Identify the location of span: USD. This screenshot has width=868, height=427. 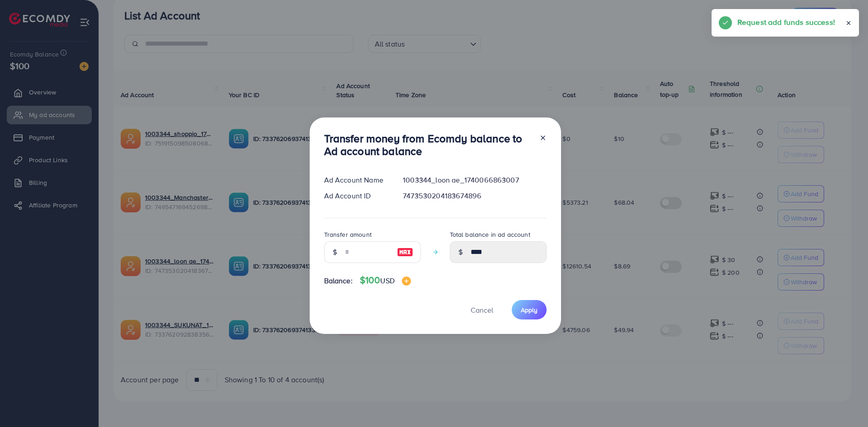
(387, 280).